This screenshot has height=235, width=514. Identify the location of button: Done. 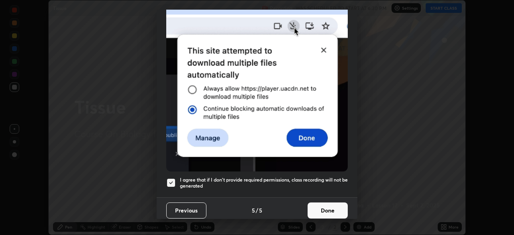
(328, 210).